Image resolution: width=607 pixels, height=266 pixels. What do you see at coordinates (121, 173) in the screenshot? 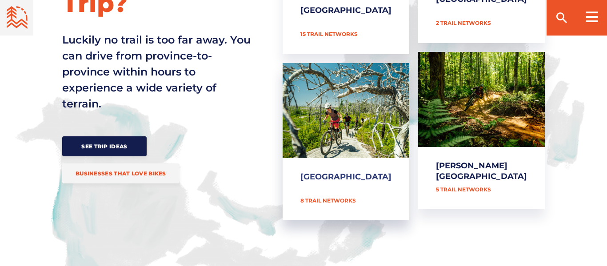
I see `span: Businesses that love bikes` at bounding box center [121, 173].